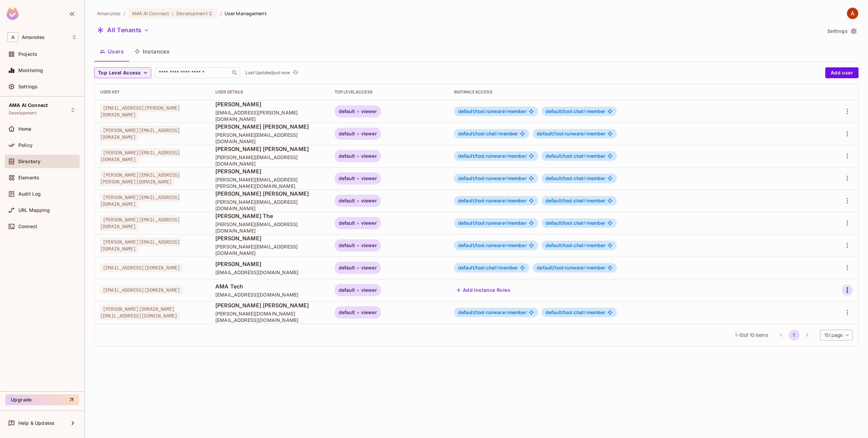 This screenshot has height=438, width=868. Describe the element at coordinates (296, 73) in the screenshot. I see `span: refresh` at that location.